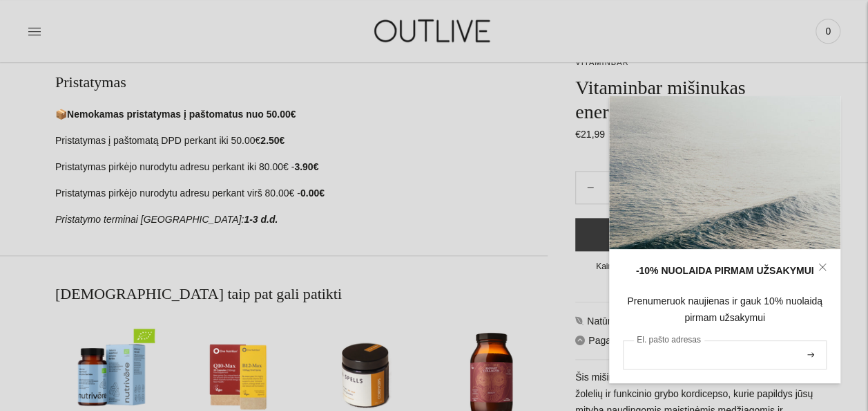  Describe the element at coordinates (615, 186) in the screenshot. I see `input: Product quantity` at that location.